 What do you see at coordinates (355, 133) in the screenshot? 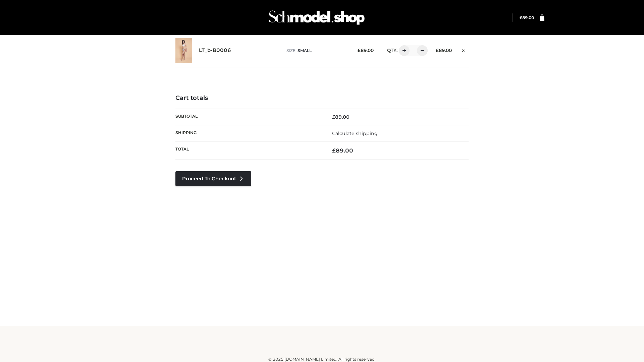
I see `a: Calculate shipping` at bounding box center [355, 133].